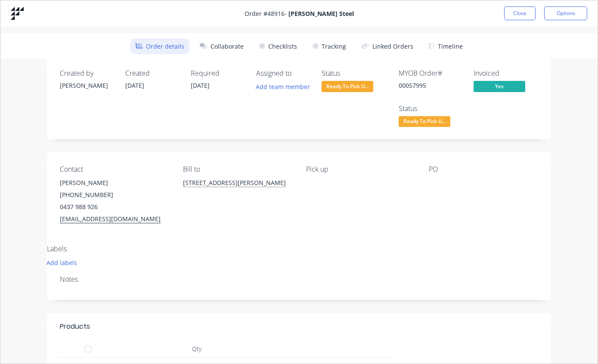  I want to click on img: Factory, so click(17, 13).